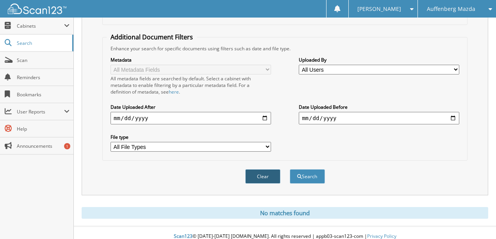 Image resolution: width=496 pixels, height=239 pixels. What do you see at coordinates (152, 37) in the screenshot?
I see `legend: Additional Document Filters` at bounding box center [152, 37].